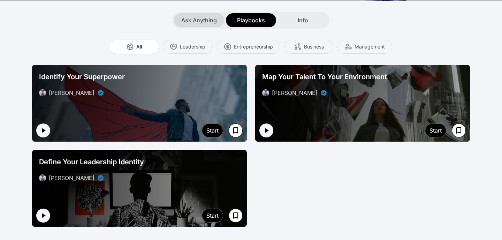 Image resolution: width=502 pixels, height=240 pixels. What do you see at coordinates (309, 47) in the screenshot?
I see `button: Business` at bounding box center [309, 47].